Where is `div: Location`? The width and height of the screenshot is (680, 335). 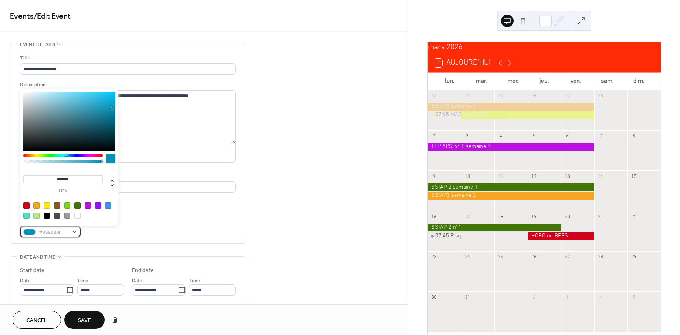 div: Location is located at coordinates (127, 176).